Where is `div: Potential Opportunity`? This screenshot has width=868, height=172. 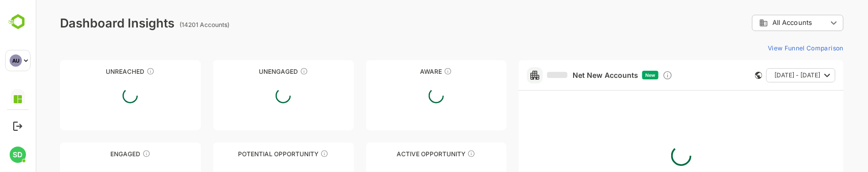 div: Potential Opportunity is located at coordinates (248, 154).